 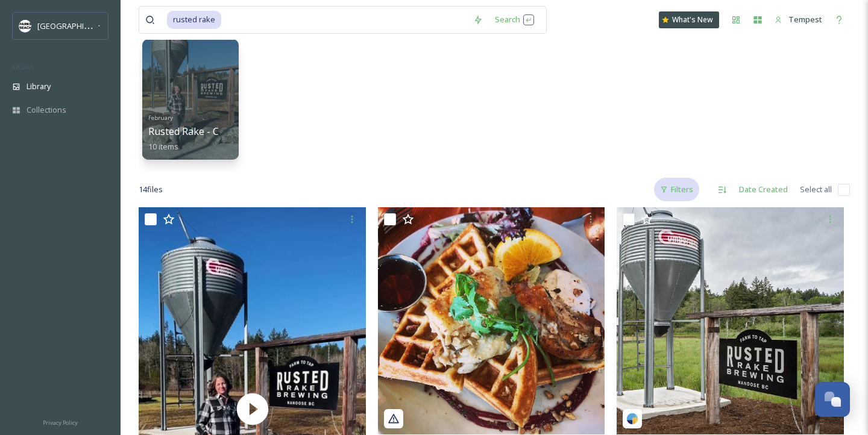 I want to click on span: Privacy Policy, so click(x=60, y=422).